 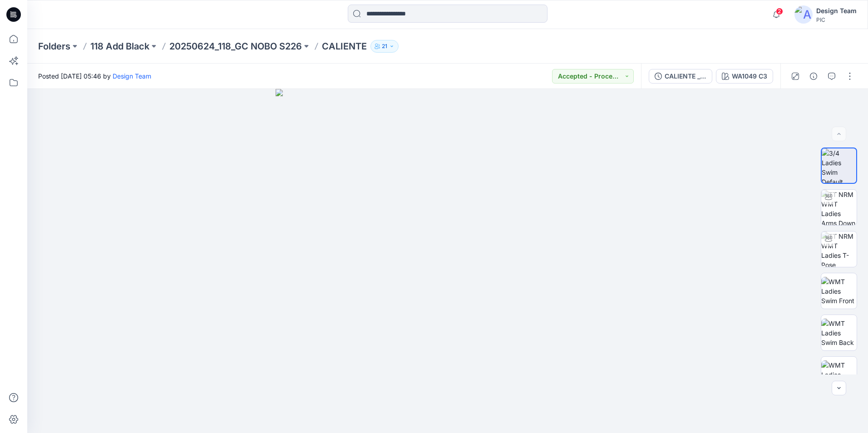 What do you see at coordinates (750, 76) in the screenshot?
I see `div: WA1049 C3` at bounding box center [750, 76].